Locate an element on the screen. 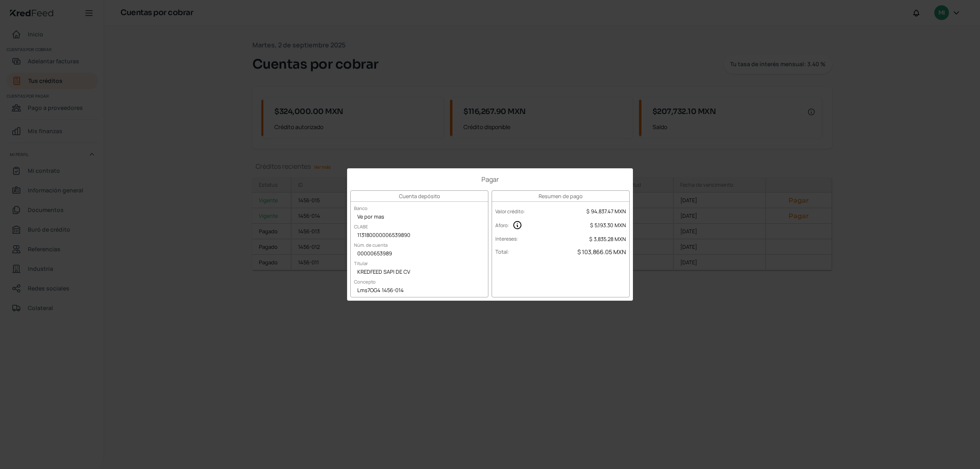 This screenshot has width=980, height=469. div: KREDFEED SAPI DE CV is located at coordinates (420, 273).